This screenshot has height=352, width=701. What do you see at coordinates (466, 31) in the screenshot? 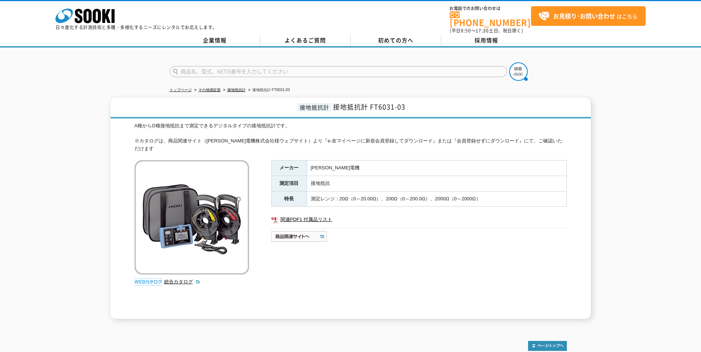
I see `span: 8:50` at bounding box center [466, 31].